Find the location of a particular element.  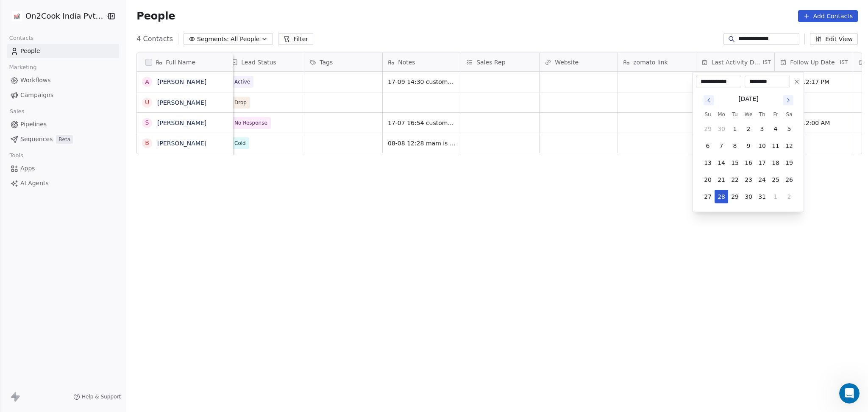

th: Wednesday is located at coordinates (749, 114).